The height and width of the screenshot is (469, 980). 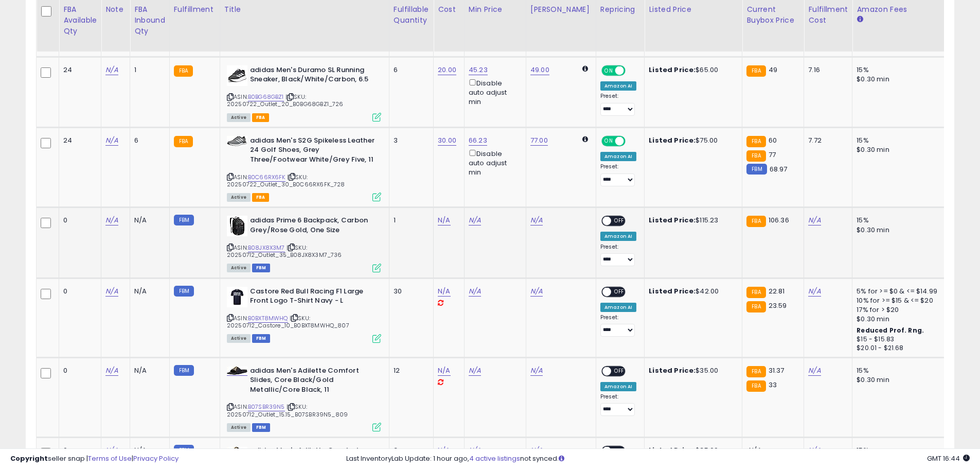 What do you see at coordinates (773, 69) in the screenshot?
I see `span: 49` at bounding box center [773, 69].